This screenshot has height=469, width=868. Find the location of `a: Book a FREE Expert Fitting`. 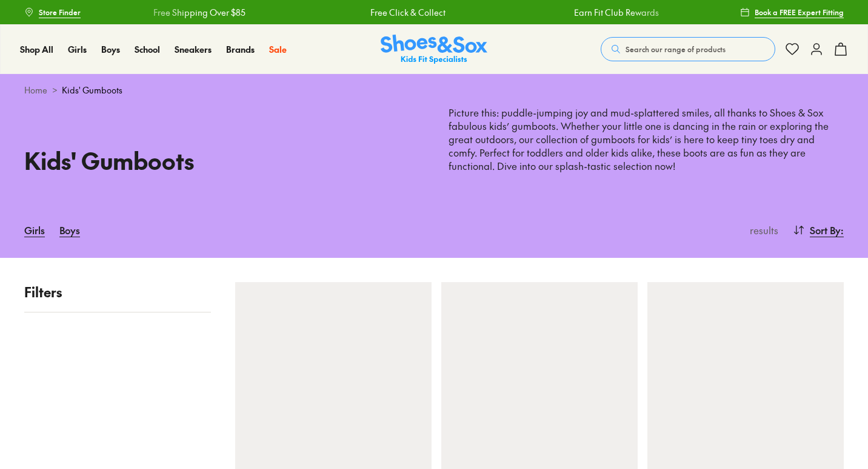

a: Book a FREE Expert Fitting is located at coordinates (792, 12).